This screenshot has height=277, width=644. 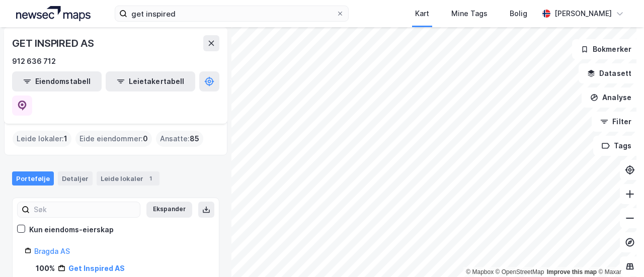 What do you see at coordinates (194, 139) in the screenshot?
I see `span: 85` at bounding box center [194, 139].